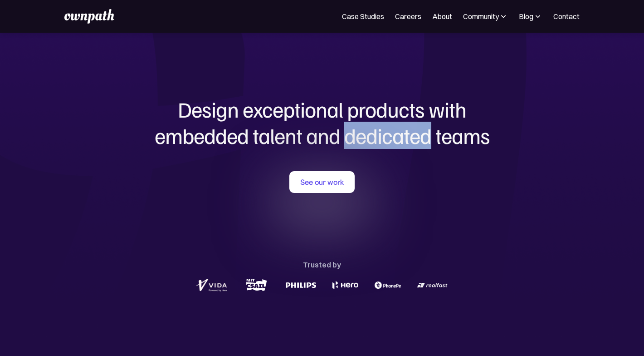 The width and height of the screenshot is (644, 356). What do you see at coordinates (567, 16) in the screenshot?
I see `a: Contact` at bounding box center [567, 16].